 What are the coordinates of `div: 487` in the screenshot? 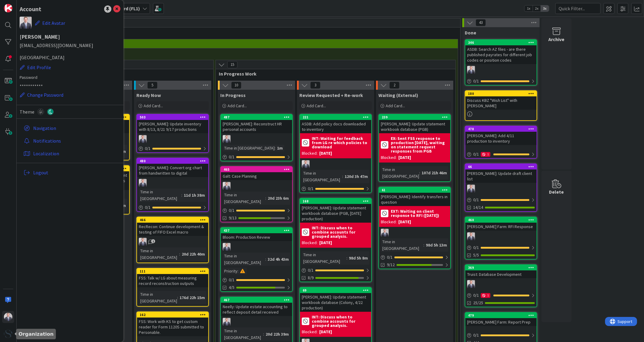 It's located at (258, 117).